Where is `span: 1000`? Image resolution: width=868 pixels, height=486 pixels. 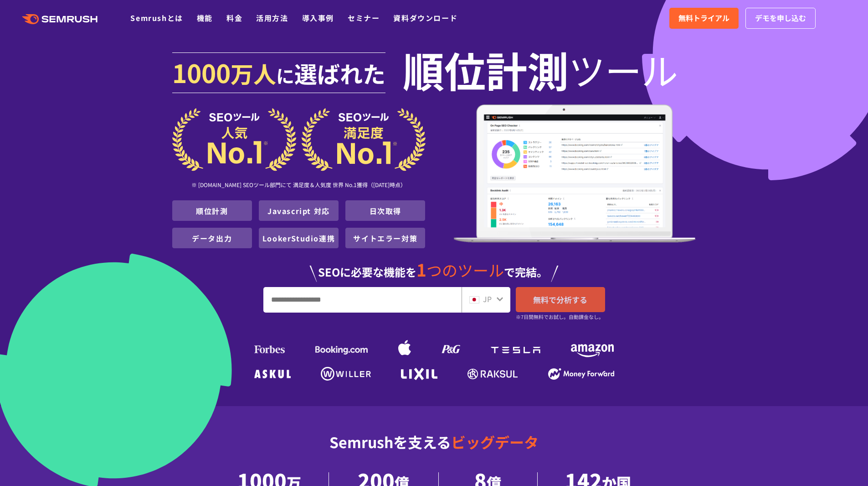
span: 1000 is located at coordinates (201, 72).